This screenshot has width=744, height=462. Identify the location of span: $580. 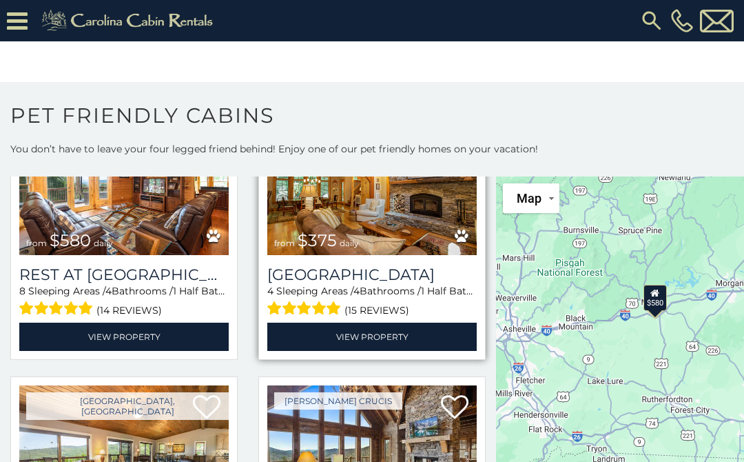
(70, 240).